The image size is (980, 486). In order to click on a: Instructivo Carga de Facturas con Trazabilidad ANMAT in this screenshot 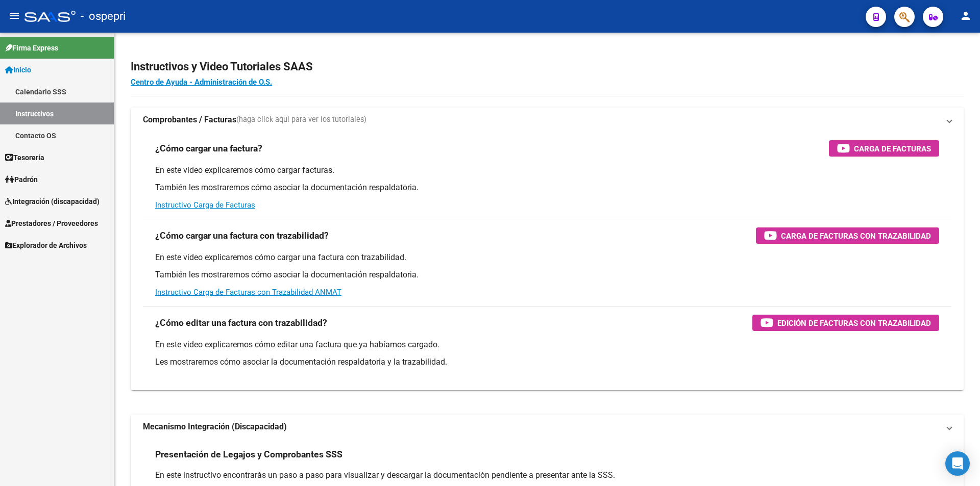, I will do `click(248, 292)`.